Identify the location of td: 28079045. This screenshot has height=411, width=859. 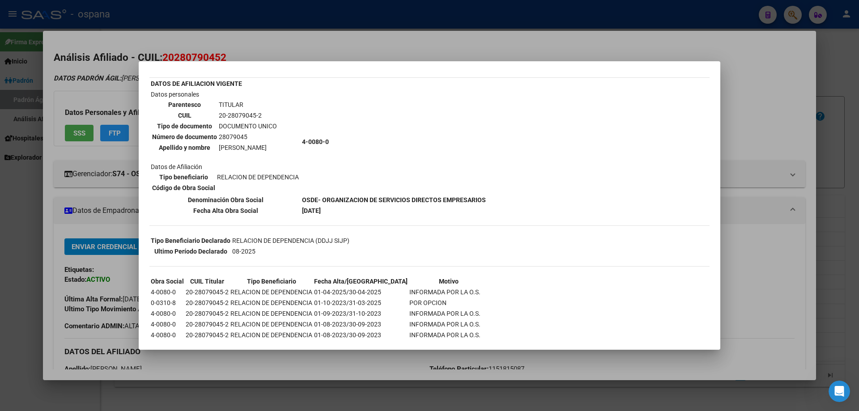
(248, 137).